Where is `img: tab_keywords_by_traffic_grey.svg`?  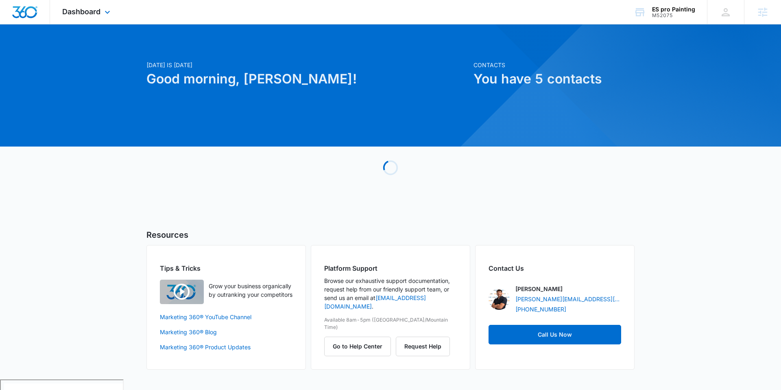
img: tab_keywords_by_traffic_grey.svg is located at coordinates (84, 50).